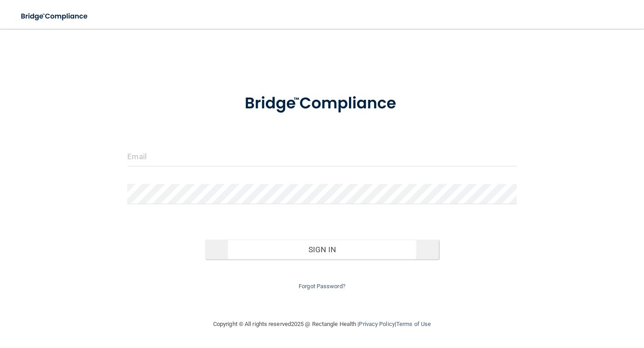 Image resolution: width=644 pixels, height=348 pixels. I want to click on a: Forgot Password?, so click(322, 286).